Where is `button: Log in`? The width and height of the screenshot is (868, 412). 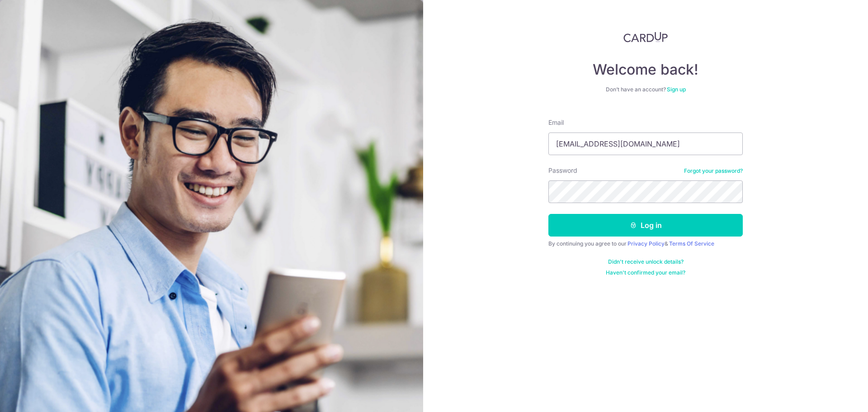 button: Log in is located at coordinates (646, 225).